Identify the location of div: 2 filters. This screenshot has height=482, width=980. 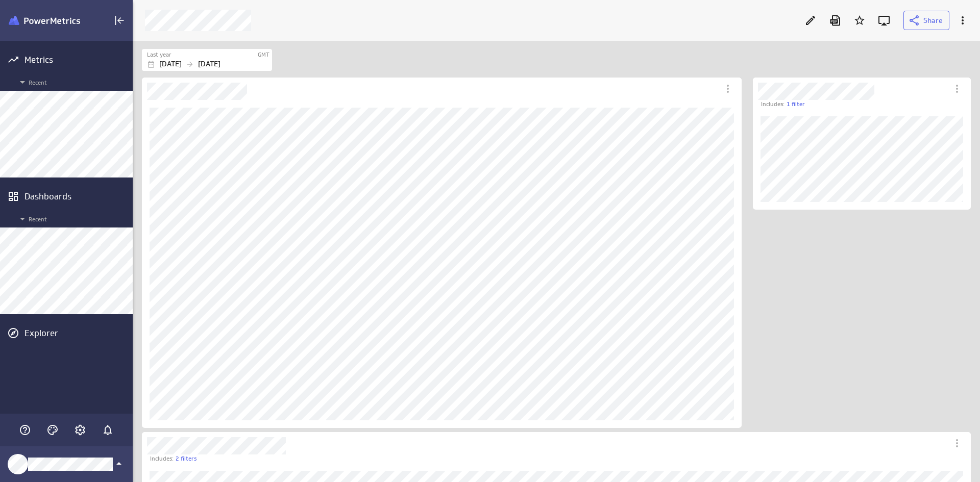
(186, 459).